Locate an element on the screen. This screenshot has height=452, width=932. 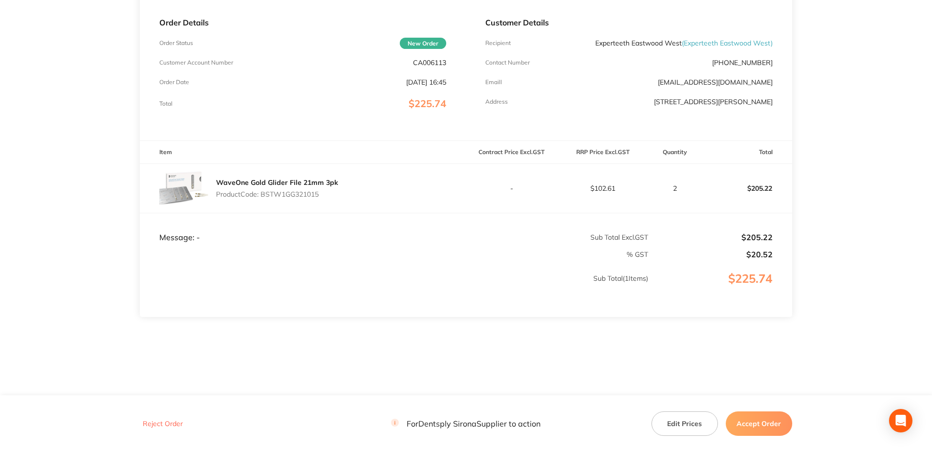
span: $225.74 is located at coordinates (427, 103).